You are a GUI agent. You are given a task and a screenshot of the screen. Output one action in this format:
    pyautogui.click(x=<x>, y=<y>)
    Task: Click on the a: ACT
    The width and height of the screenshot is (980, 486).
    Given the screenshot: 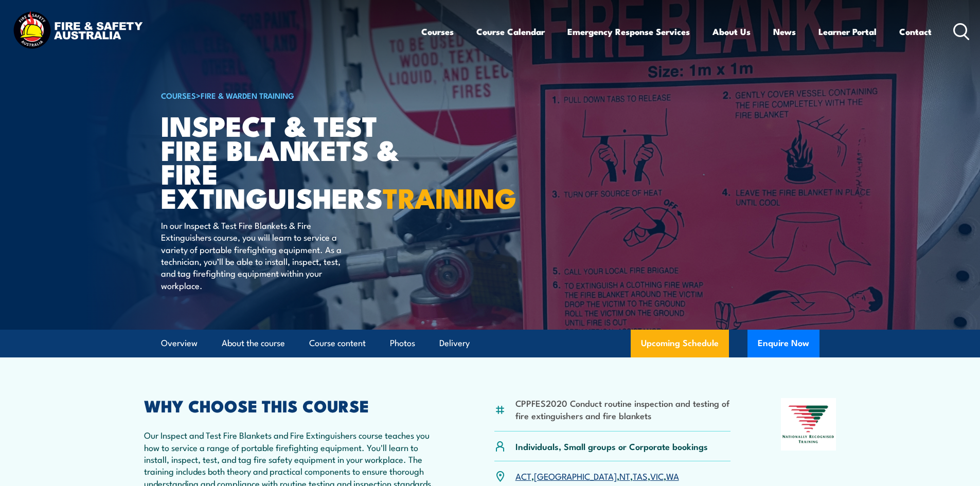 What is the action you would take?
    pyautogui.click(x=523, y=475)
    